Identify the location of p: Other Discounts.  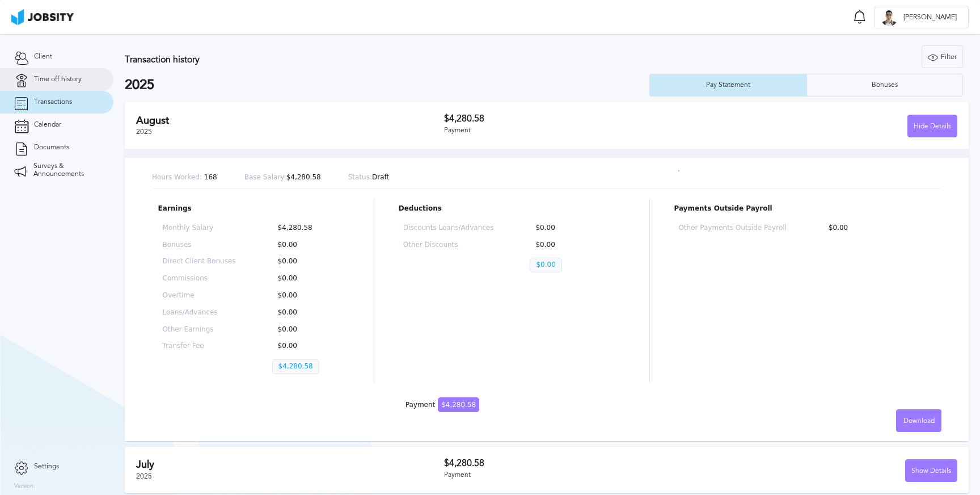
(449, 245).